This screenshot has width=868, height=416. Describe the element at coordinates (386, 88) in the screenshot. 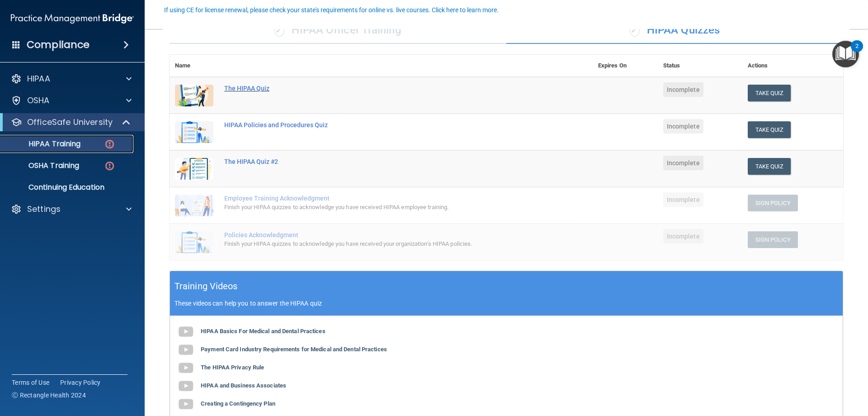

I see `div: The HIPAA Quiz` at that location.